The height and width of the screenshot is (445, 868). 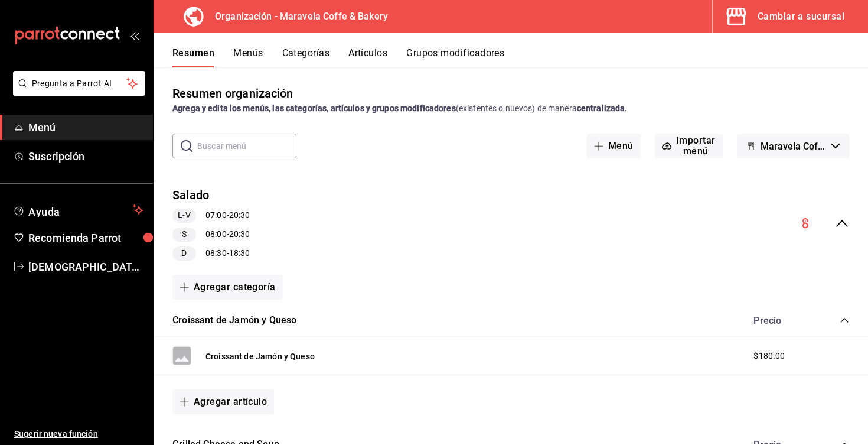 I want to click on span: Suscripción, so click(x=86, y=156).